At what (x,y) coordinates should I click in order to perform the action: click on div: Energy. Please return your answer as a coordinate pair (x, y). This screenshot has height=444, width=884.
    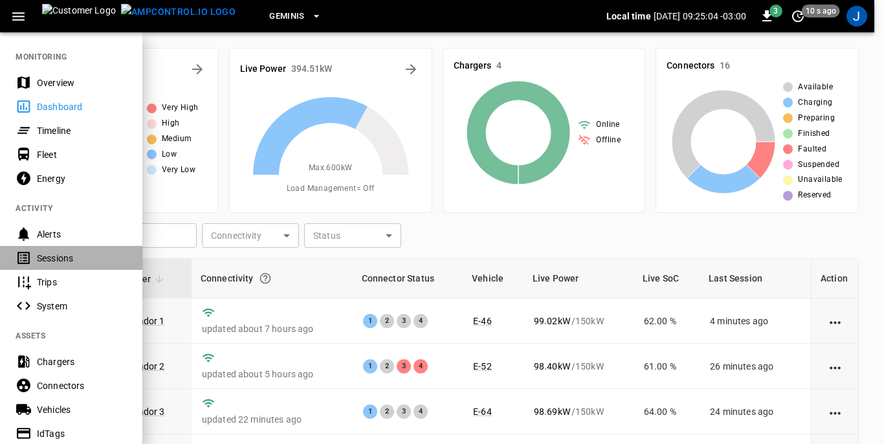
    Looking at the image, I should click on (82, 179).